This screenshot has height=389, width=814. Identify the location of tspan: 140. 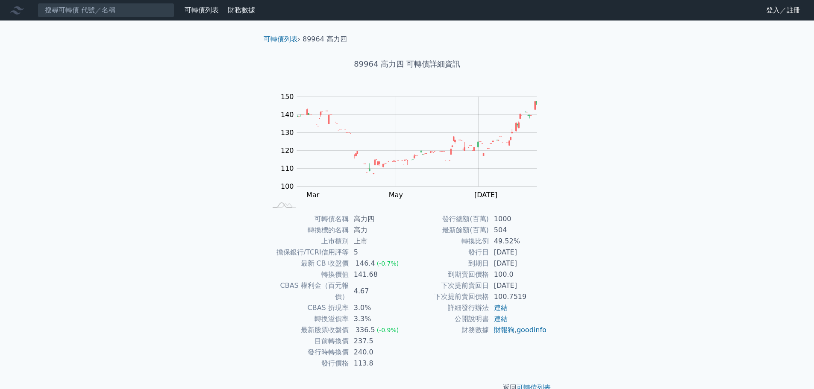
(287, 114).